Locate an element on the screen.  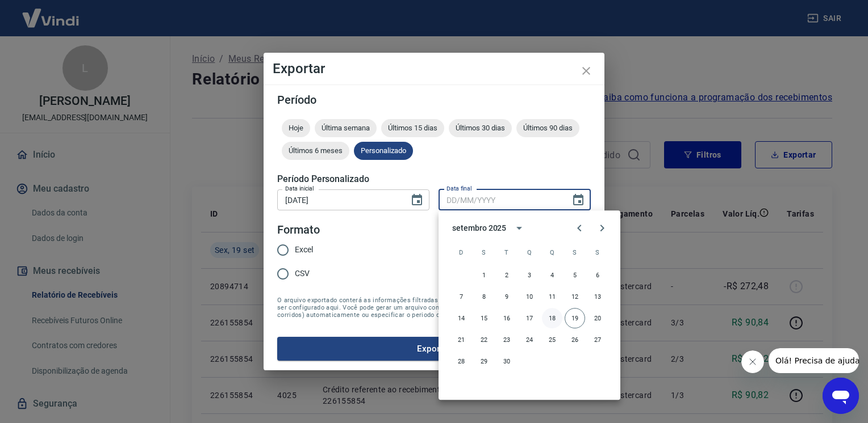
button: 21 is located at coordinates (461, 340).